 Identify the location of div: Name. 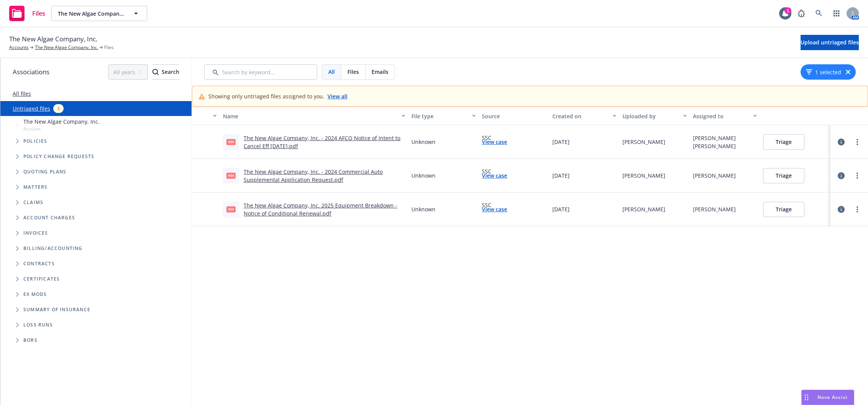
(310, 116).